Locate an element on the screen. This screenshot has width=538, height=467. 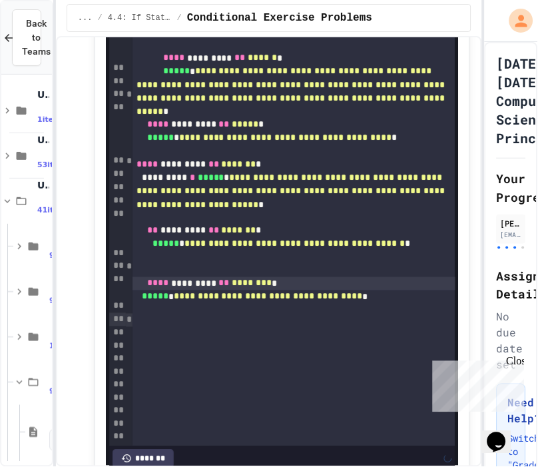
span: 41 items is located at coordinates (54, 210).